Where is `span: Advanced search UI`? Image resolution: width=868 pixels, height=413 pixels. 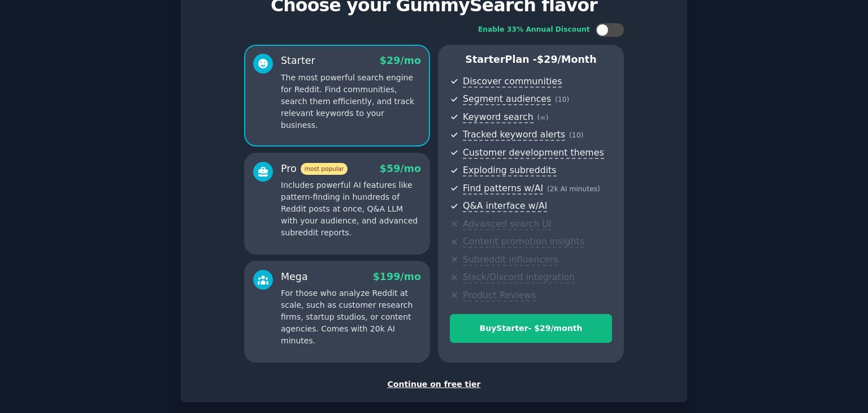 span: Advanced search UI is located at coordinates (507, 224).